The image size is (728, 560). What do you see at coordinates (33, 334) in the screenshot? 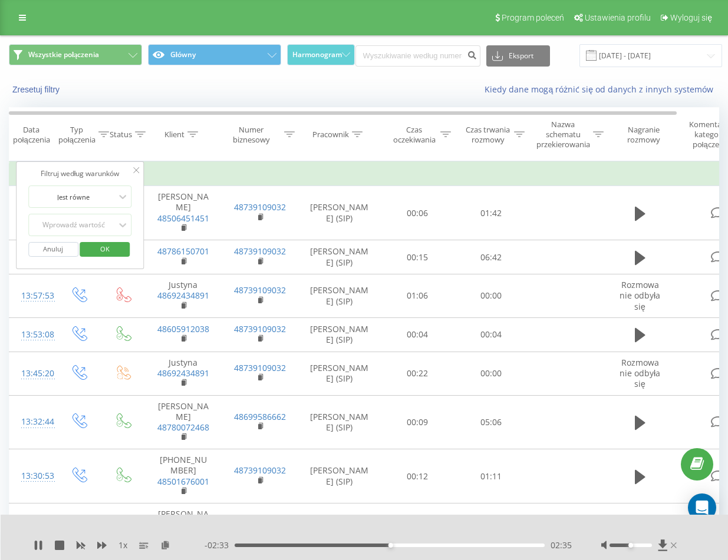
I see `div: 13:53:08` at bounding box center [33, 334].